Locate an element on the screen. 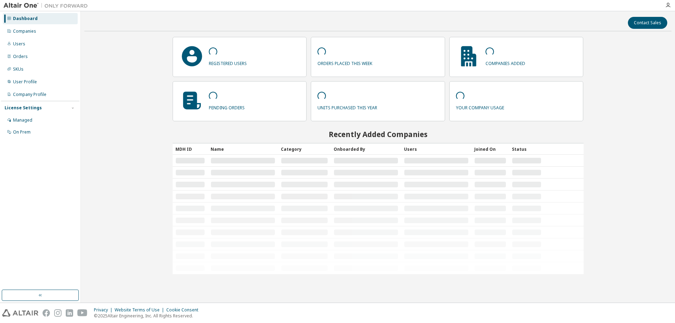 This screenshot has height=323, width=675. div: Status is located at coordinates (526, 149).